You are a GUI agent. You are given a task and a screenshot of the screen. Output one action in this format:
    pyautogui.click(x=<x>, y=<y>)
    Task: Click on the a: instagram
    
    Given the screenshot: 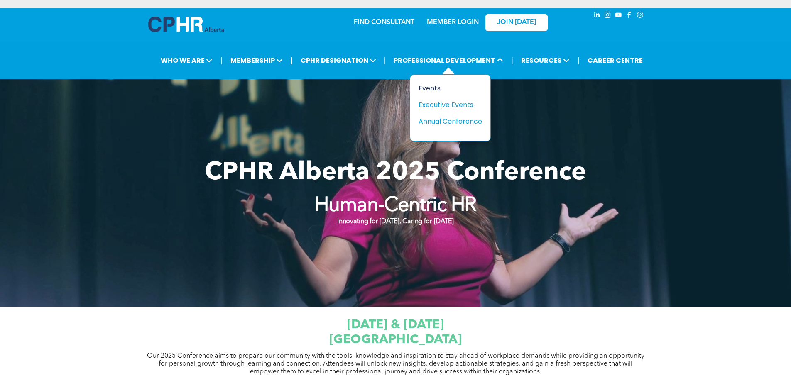 What is the action you would take?
    pyautogui.click(x=608, y=16)
    